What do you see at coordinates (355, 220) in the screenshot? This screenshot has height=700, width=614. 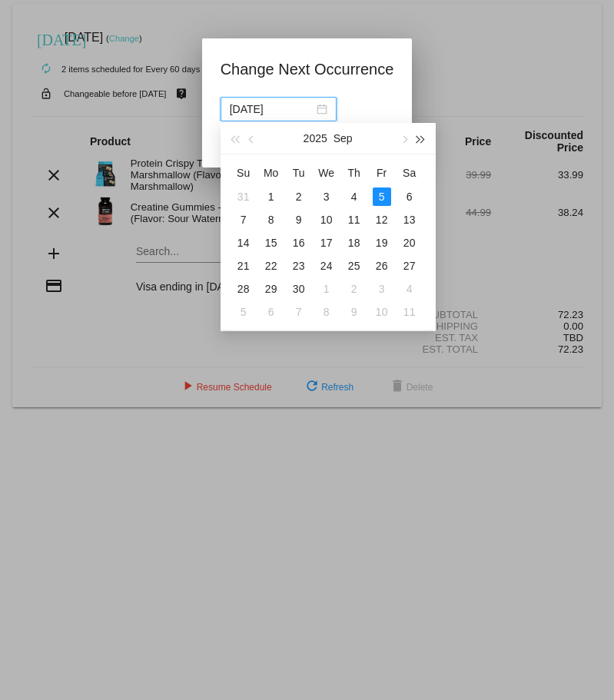 I see `td: 9/11/2025` at bounding box center [355, 220].